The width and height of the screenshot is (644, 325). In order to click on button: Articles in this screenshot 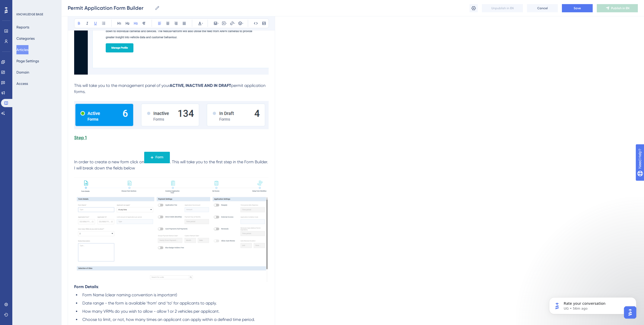, I will do `click(22, 50)`.